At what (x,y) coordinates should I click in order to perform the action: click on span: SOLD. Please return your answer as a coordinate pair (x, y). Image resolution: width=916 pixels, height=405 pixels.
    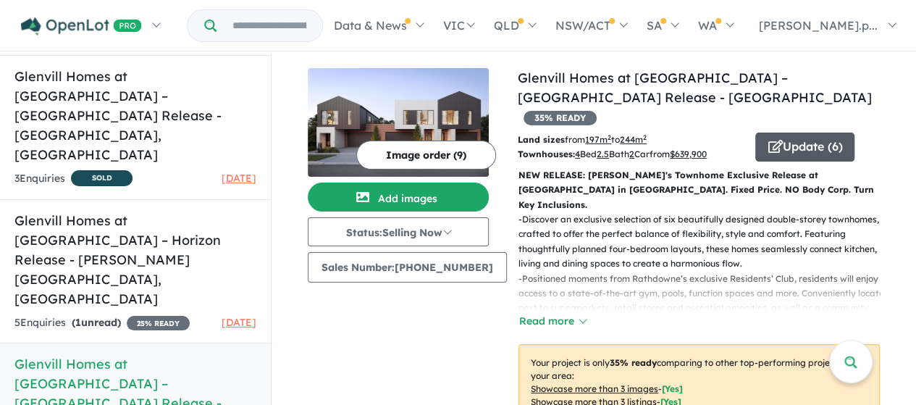
    Looking at the image, I should click on (101, 178).